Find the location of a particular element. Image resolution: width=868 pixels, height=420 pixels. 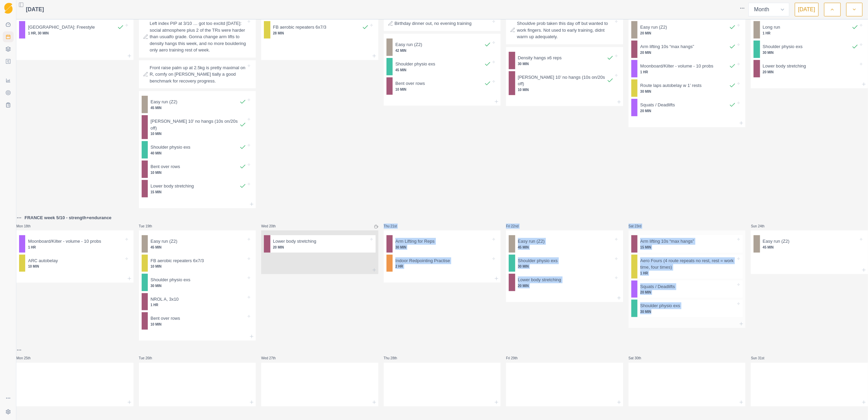

p: Route laps autobelay w 1’ rests is located at coordinates (671, 85).